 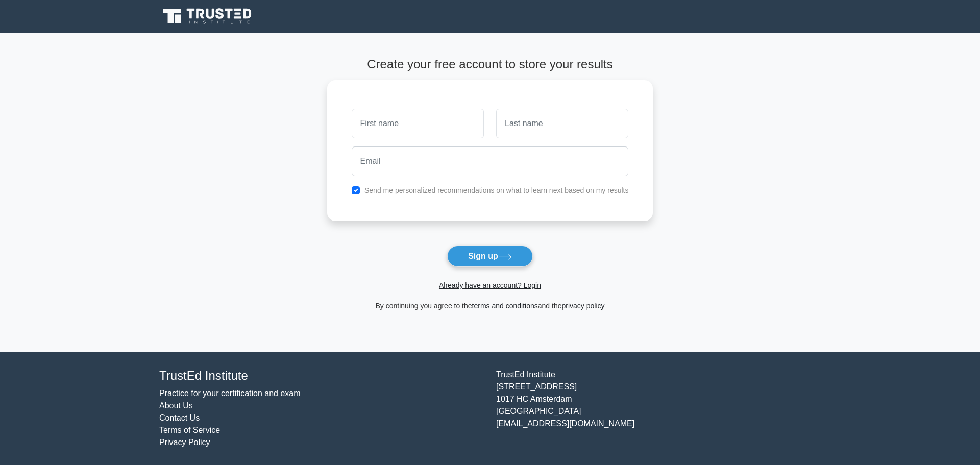 I want to click on a: Terms of Service, so click(x=189, y=430).